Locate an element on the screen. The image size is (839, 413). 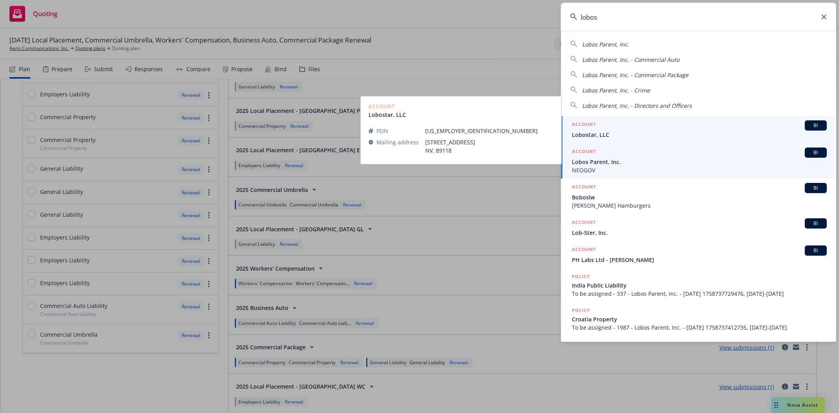
input: Search... is located at coordinates (699, 17).